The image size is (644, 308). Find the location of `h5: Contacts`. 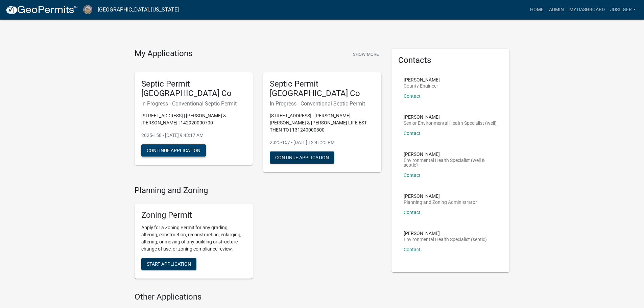

h5: Contacts is located at coordinates (451, 60).